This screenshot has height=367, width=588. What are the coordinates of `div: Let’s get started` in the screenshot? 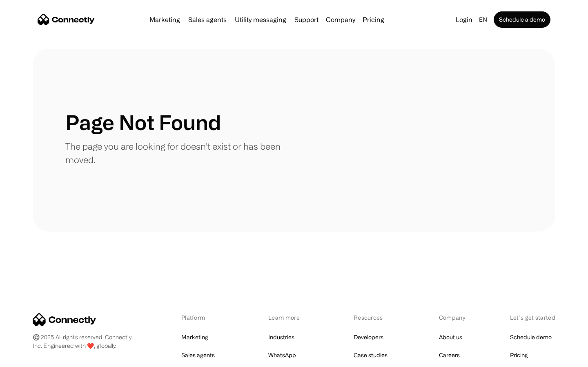 It's located at (532, 317).